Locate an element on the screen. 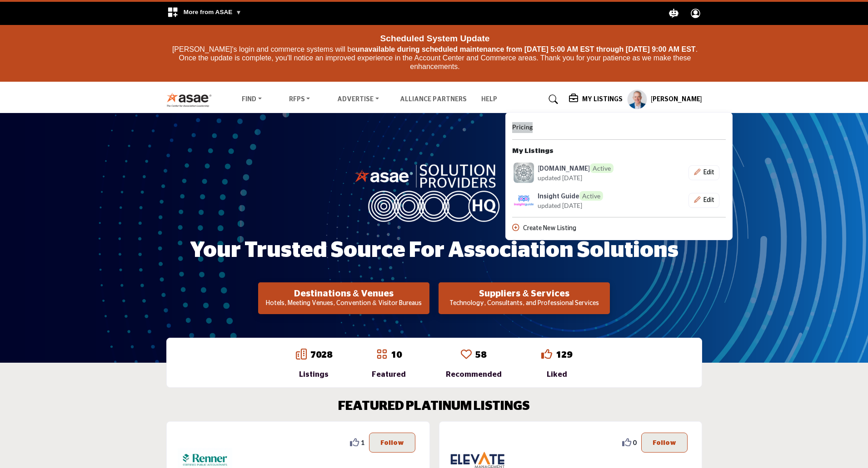 The width and height of the screenshot is (868, 468). h6: Event.Quest is located at coordinates (575, 168).